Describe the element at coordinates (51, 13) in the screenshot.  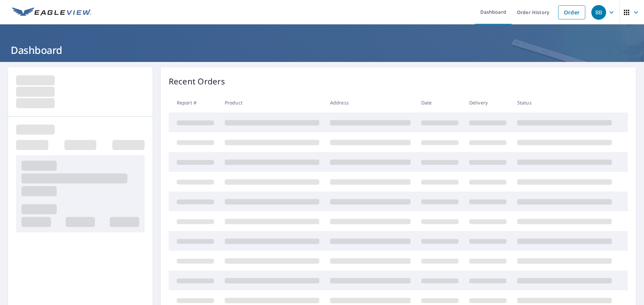
I see `img: EV Logo` at that location.